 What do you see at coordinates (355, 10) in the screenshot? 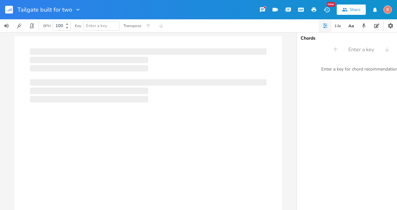
I see `div: Share` at bounding box center [355, 10].